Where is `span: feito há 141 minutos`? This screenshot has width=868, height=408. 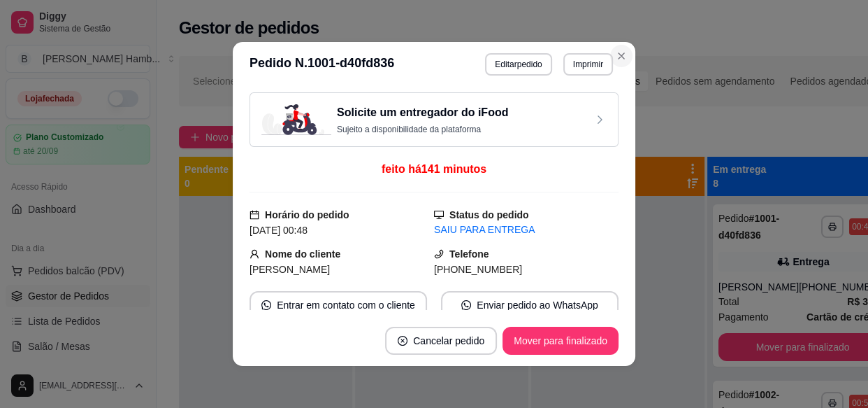
span: feito há 141 minutos is located at coordinates (434, 168).